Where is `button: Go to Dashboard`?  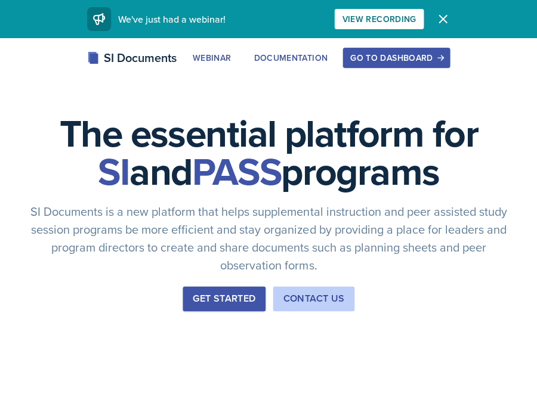 button: Go to Dashboard is located at coordinates (396, 58).